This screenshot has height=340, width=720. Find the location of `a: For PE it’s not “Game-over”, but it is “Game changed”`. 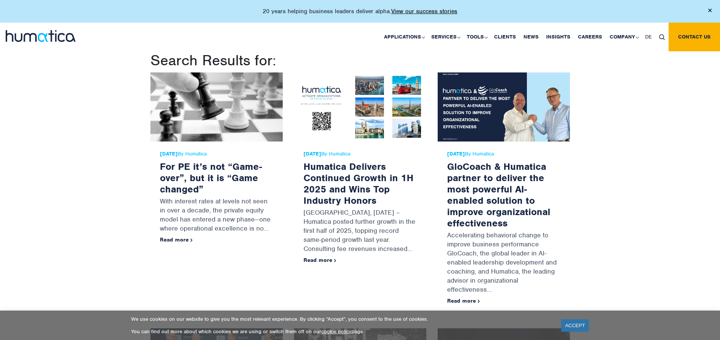

a: For PE it’s not “Game-over”, but it is “Game changed” is located at coordinates (211, 178).